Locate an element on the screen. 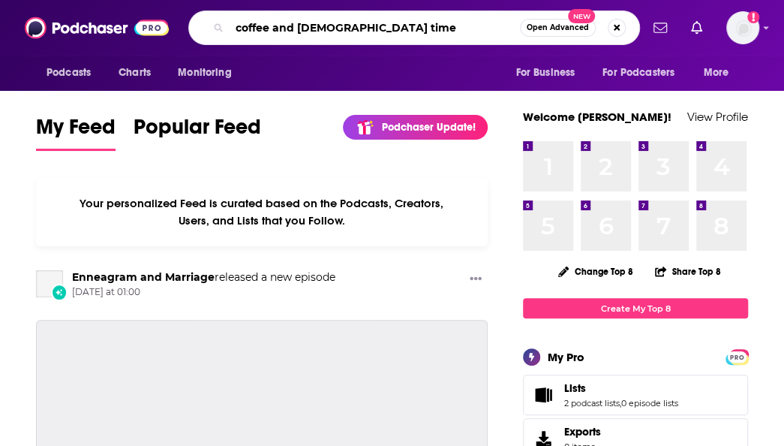 The height and width of the screenshot is (446, 784). a: My Feed is located at coordinates (76, 132).